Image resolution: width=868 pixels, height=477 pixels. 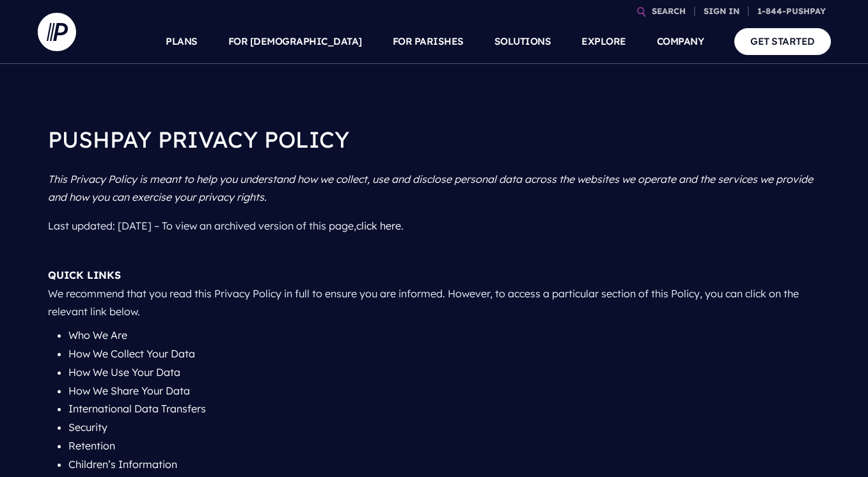 What do you see at coordinates (123, 464) in the screenshot?
I see `a: Children’s Information` at bounding box center [123, 464].